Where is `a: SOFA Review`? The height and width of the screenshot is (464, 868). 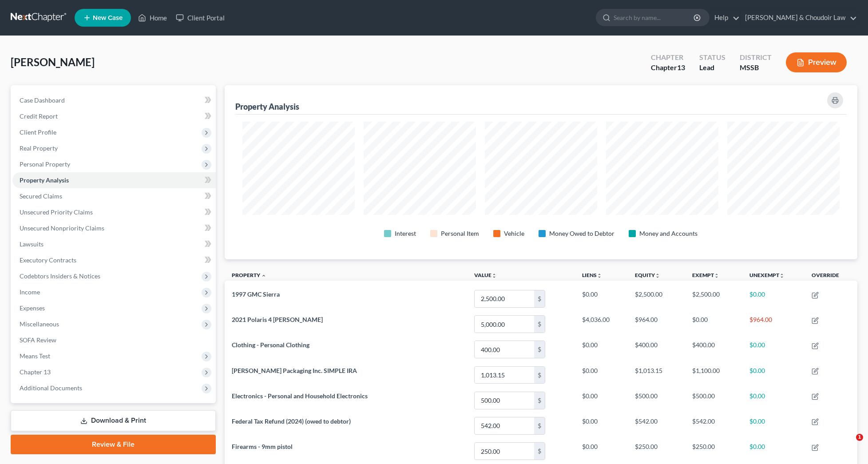 a: SOFA Review is located at coordinates (114, 340).